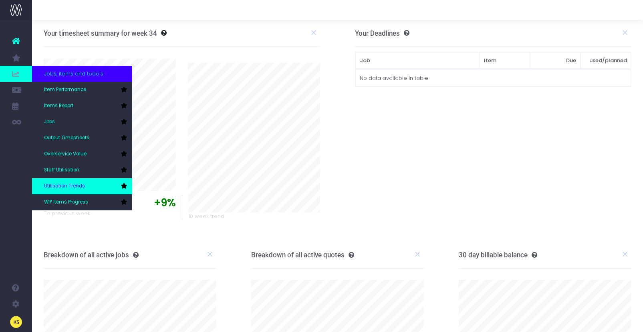 The width and height of the screenshot is (643, 332). Describe the element at coordinates (82, 170) in the screenshot. I see `a: Staff Utilisation` at that location.